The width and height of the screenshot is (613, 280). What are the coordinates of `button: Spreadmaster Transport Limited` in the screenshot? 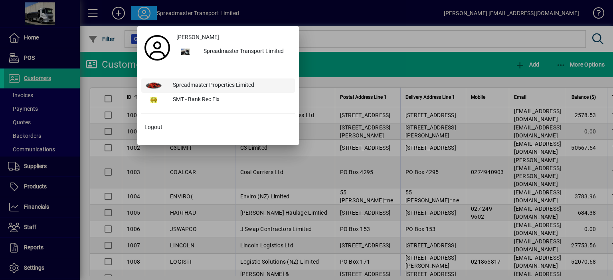 It's located at (234, 52).